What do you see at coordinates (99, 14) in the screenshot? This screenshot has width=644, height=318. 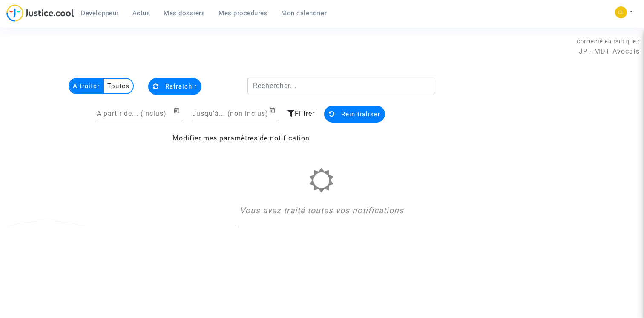 I see `a: Développeur` at bounding box center [99, 14].